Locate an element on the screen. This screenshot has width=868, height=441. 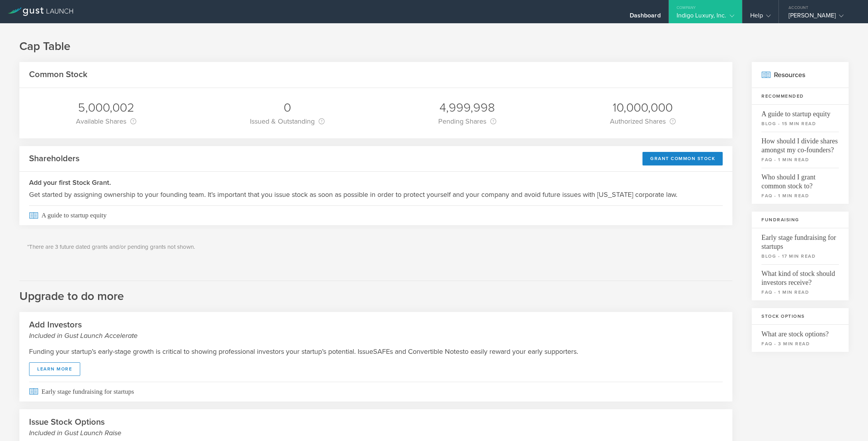
a: What kind of stock should investors receive?faq - 1 min read is located at coordinates (800, 282).